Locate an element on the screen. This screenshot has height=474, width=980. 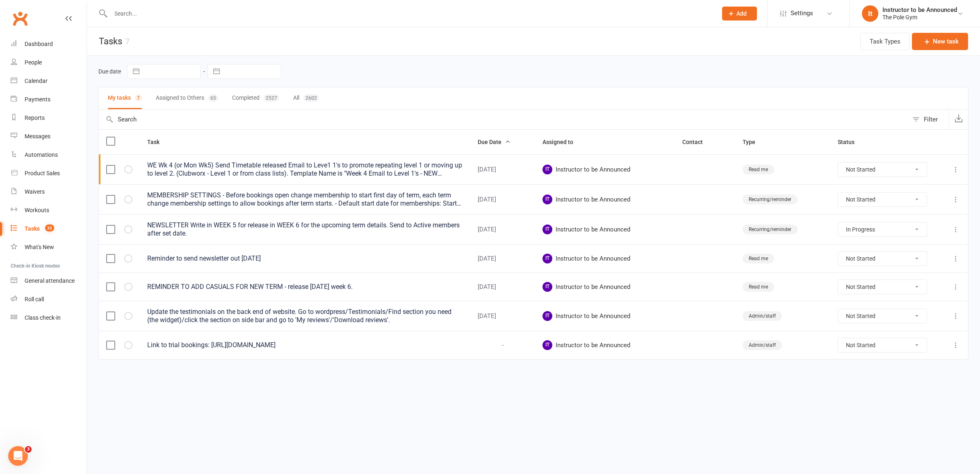
div: Filter is located at coordinates (931, 119).